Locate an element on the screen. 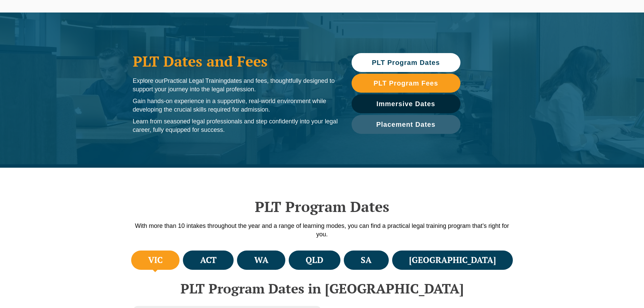 The height and width of the screenshot is (308, 644). p: Learn from seasoned legal professionals and step confidently into your legal career, fully equipp... is located at coordinates (236, 126).